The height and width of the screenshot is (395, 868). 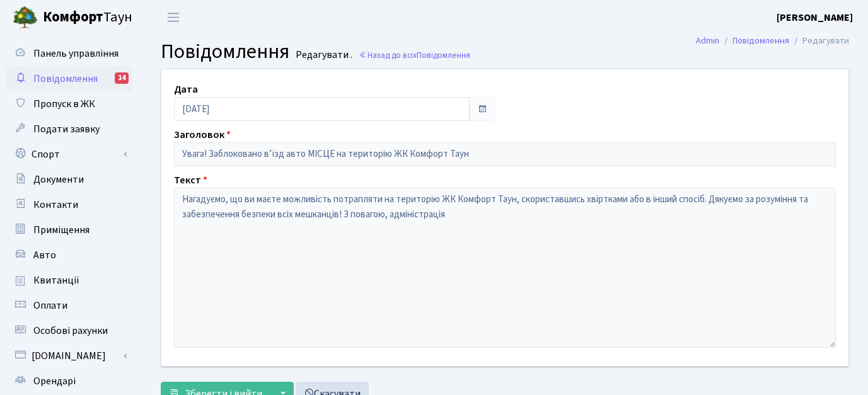 What do you see at coordinates (69, 381) in the screenshot?
I see `a: Орендарі` at bounding box center [69, 381].